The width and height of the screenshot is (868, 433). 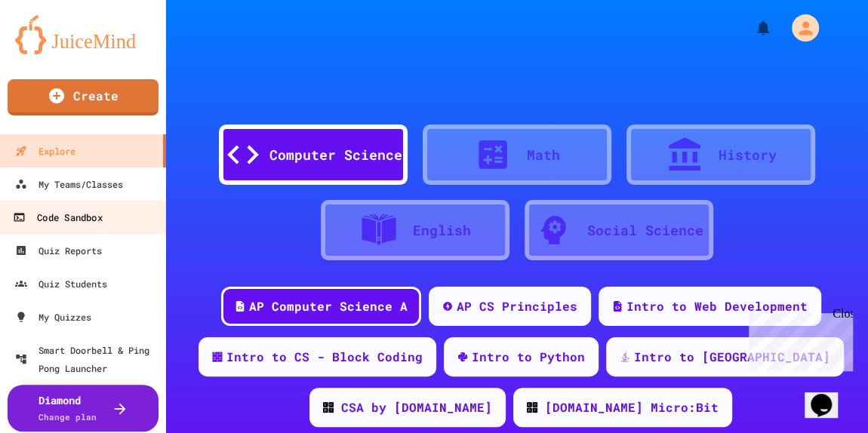 I want to click on div: Chat with us now!Close, so click(x=55, y=50).